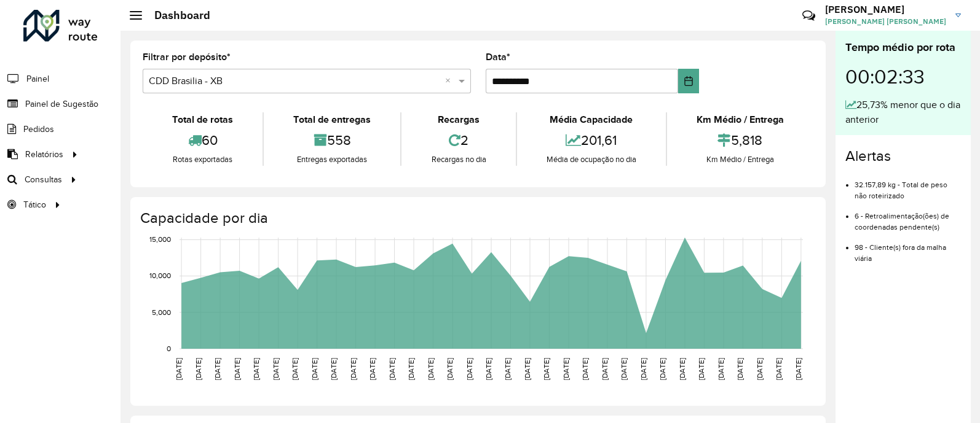  I want to click on div: Recargas no dia, so click(458, 159).